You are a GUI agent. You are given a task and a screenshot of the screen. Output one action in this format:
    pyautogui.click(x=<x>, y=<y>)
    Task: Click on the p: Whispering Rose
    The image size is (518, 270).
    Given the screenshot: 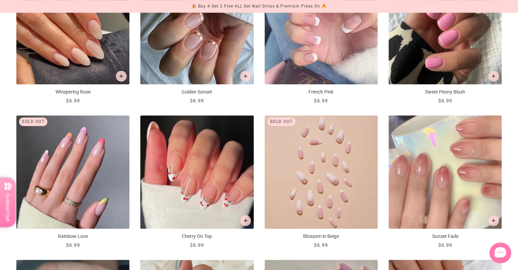 What is the action you would take?
    pyautogui.click(x=73, y=92)
    